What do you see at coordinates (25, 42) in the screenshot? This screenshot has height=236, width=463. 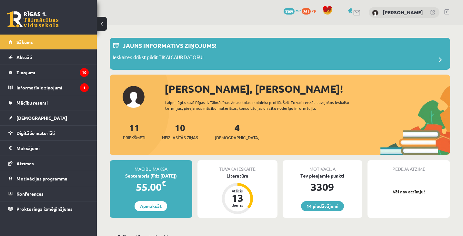 I see `span: Sākums` at bounding box center [25, 42].